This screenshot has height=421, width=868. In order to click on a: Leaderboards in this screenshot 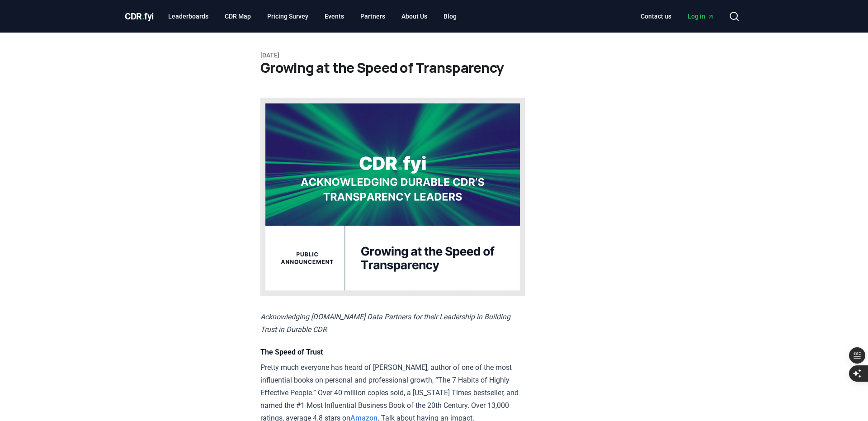, I will do `click(188, 16)`.